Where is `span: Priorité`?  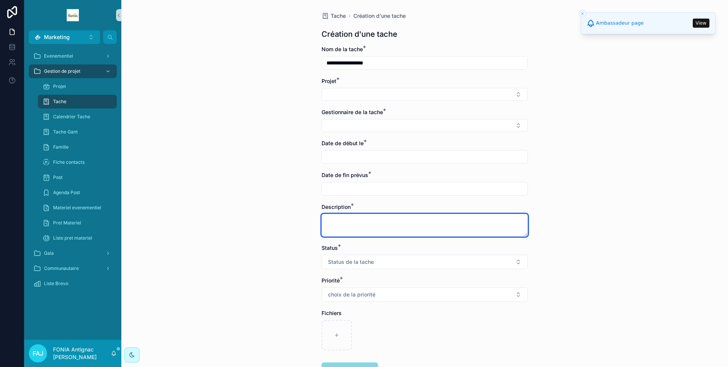 span: Priorité is located at coordinates (330, 280).